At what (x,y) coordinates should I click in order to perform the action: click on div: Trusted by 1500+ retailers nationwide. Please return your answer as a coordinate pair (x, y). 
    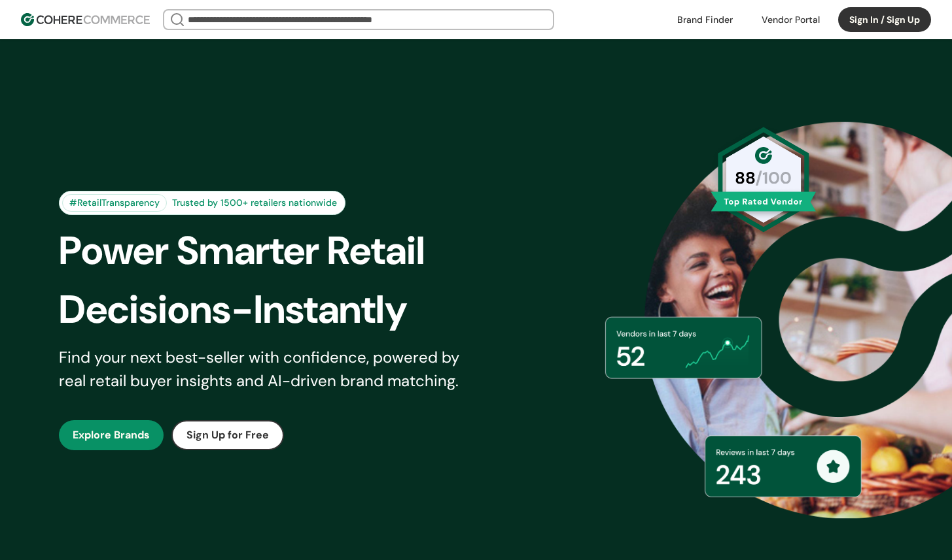
    Looking at the image, I should click on (255, 203).